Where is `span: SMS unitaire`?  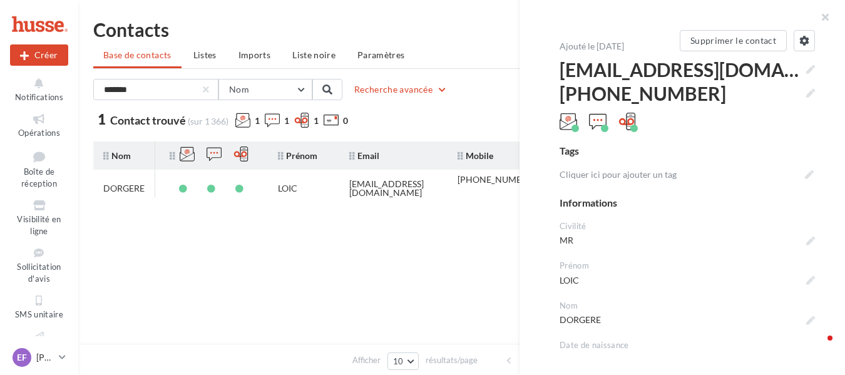
span: SMS unitaire is located at coordinates (39, 314).